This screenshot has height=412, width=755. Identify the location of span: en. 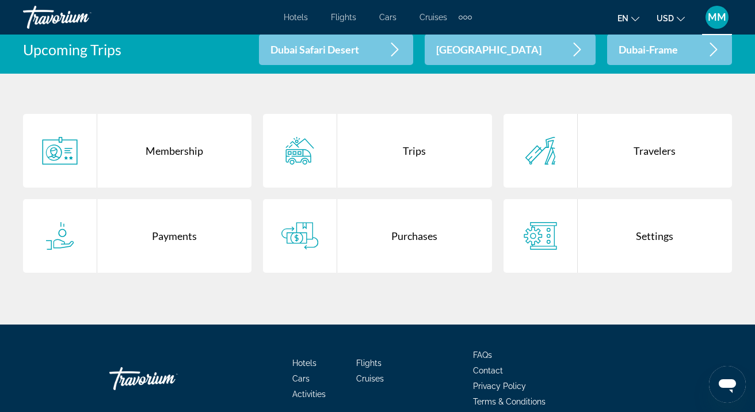
(623, 18).